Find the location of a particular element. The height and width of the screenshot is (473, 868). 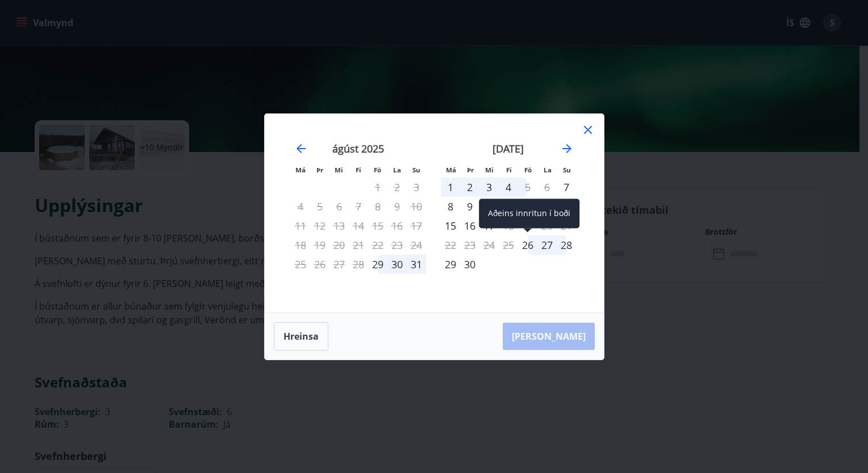

div: Move forward to switch to the next month. is located at coordinates (567, 149).